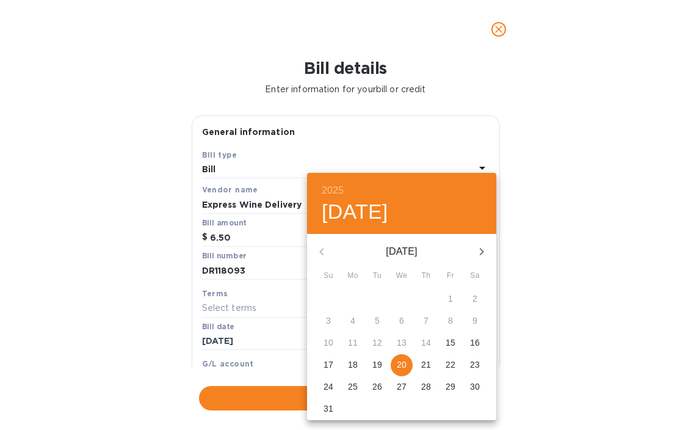  What do you see at coordinates (402, 387) in the screenshot?
I see `button: 27` at bounding box center [402, 387].